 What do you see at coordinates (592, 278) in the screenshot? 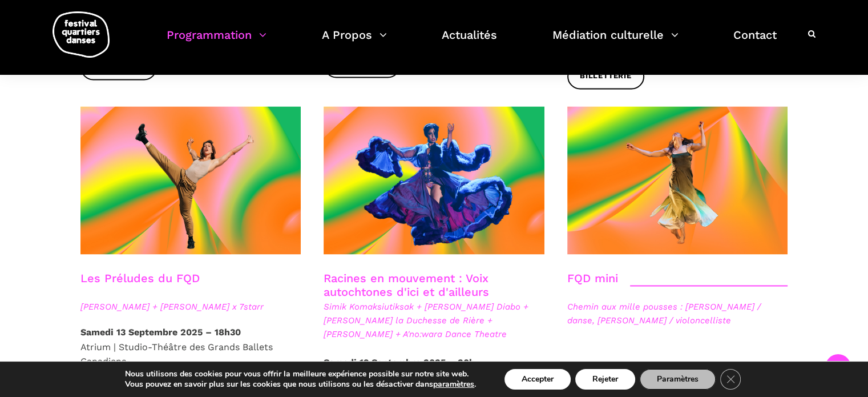
I see `a: FQD mini` at bounding box center [592, 278].